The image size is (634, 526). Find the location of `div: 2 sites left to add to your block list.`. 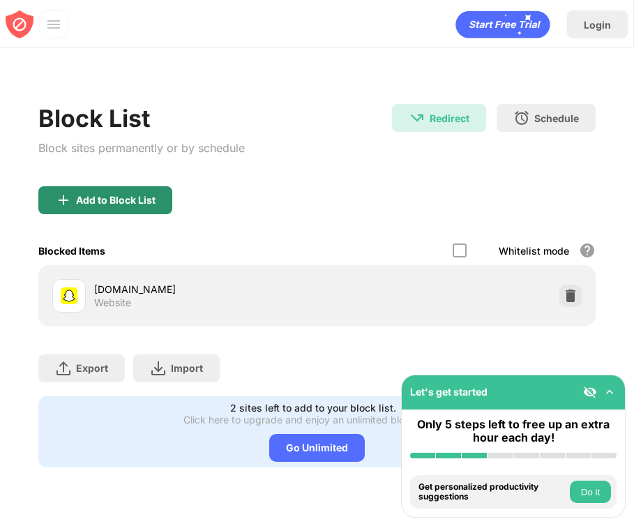

div: 2 sites left to add to your block list. is located at coordinates (313, 407).